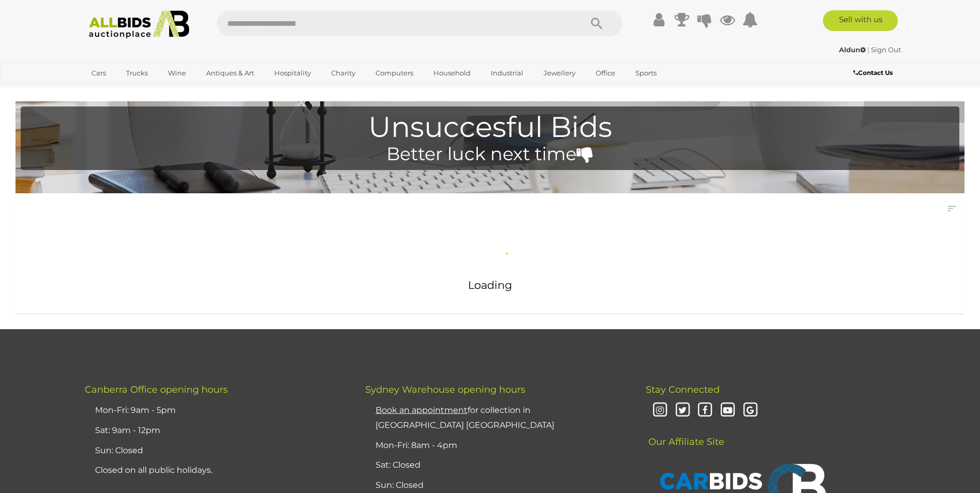 This screenshot has height=493, width=980. What do you see at coordinates (852, 49) in the screenshot?
I see `strong: Aldun` at bounding box center [852, 49].